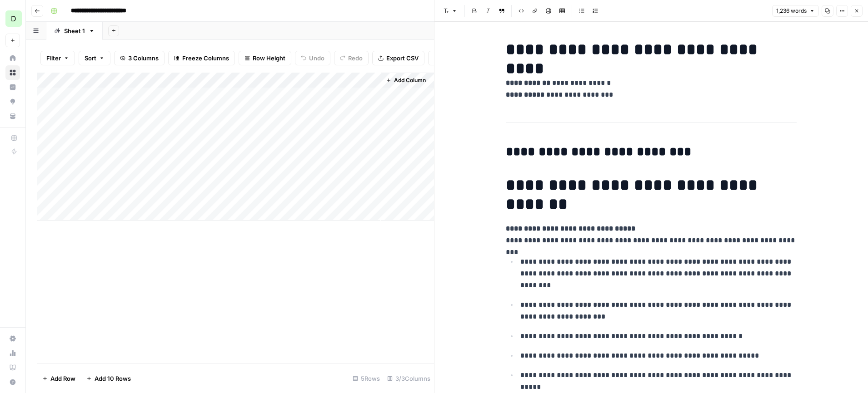  What do you see at coordinates (112, 379) in the screenshot?
I see `span: Add 10 Rows` at bounding box center [112, 379].